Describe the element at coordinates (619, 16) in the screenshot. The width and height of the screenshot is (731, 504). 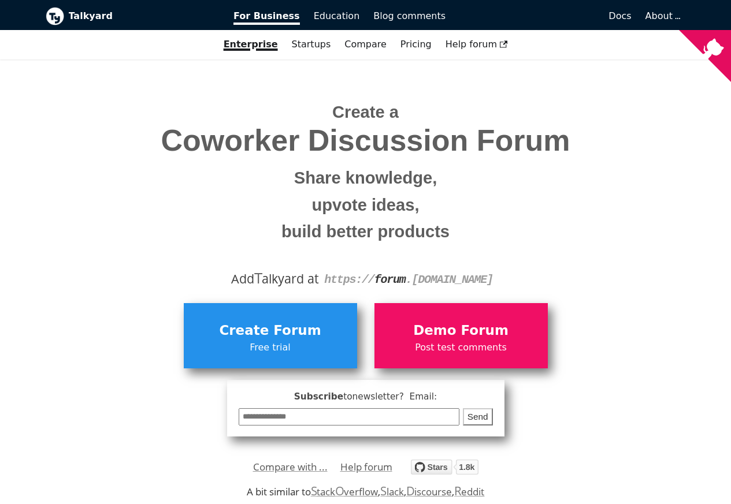
I see `span: Docs` at that location.